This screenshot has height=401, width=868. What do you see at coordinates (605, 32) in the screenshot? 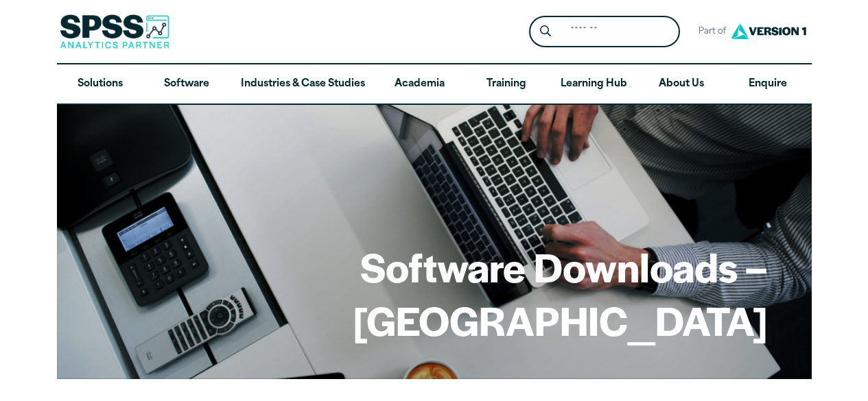
I see `form: Site Header Search Form` at bounding box center [605, 32].